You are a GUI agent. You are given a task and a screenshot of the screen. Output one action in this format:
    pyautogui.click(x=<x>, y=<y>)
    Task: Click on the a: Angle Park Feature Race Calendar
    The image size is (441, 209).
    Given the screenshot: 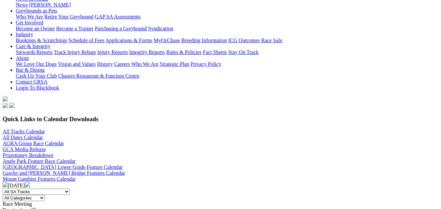 What is the action you would take?
    pyautogui.click(x=39, y=161)
    